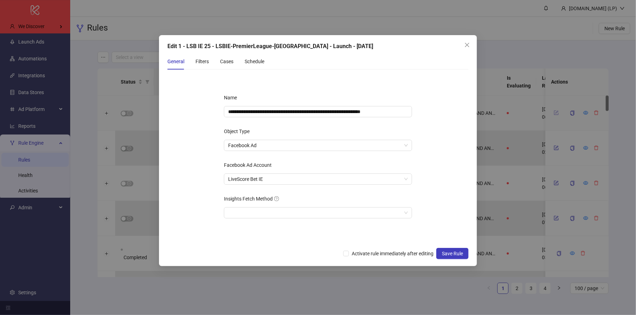  I want to click on label: Facebook Ad Account, so click(250, 165).